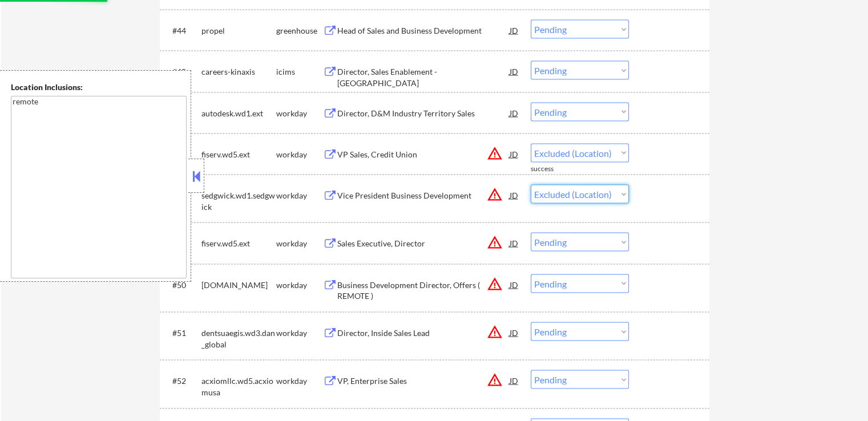 The image size is (868, 421). What do you see at coordinates (238, 201) in the screenshot?
I see `div: sedgwick.wd1.sedgwick` at bounding box center [238, 201].